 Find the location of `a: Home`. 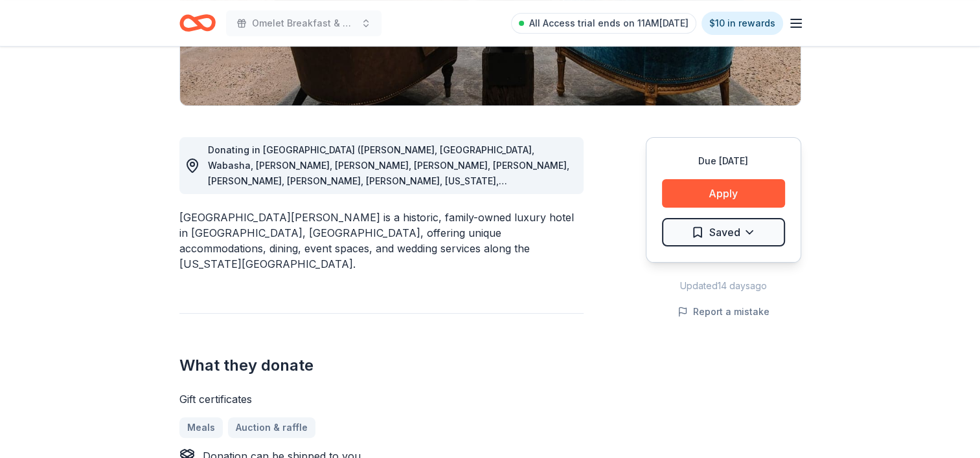

a: Home is located at coordinates (197, 23).